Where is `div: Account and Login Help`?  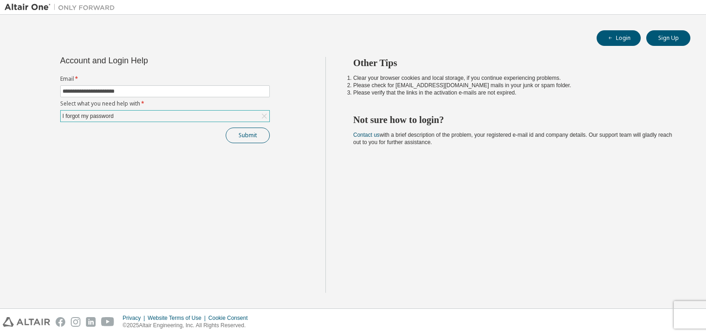 div: Account and Login Help is located at coordinates (144, 61).